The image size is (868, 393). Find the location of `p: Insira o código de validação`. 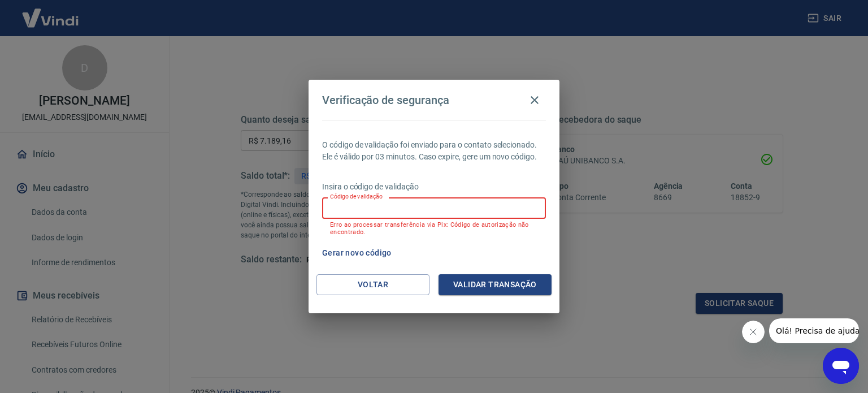

p: Insira o código de validação is located at coordinates (434, 187).